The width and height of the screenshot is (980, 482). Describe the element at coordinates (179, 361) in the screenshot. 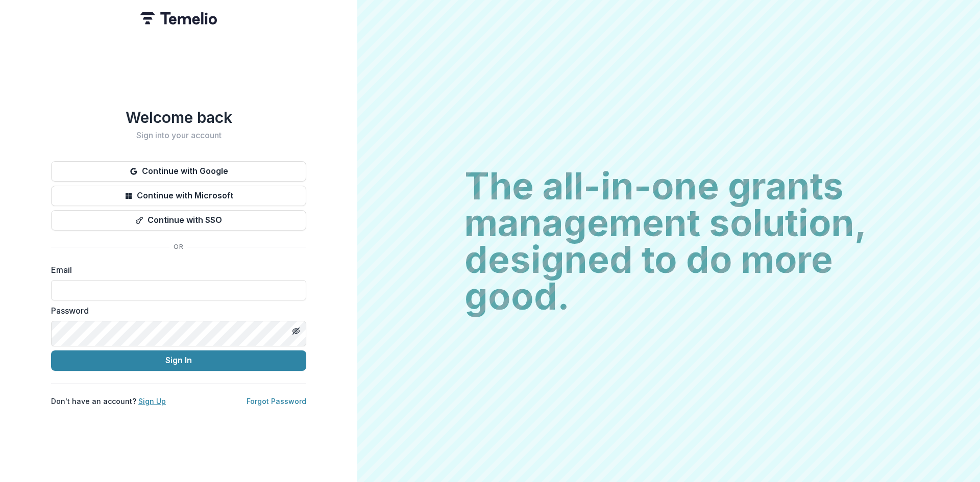

I see `button: Sign In` at that location.